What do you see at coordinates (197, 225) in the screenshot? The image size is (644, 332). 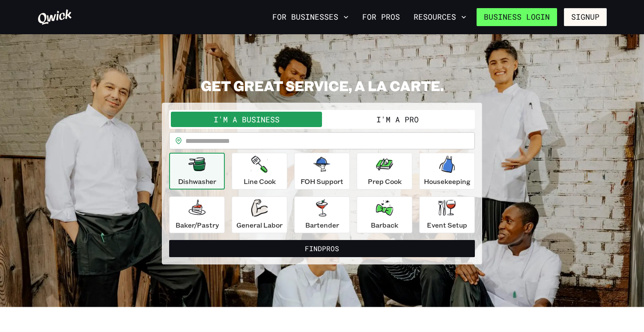 I see `p: Baker/Pastry` at bounding box center [197, 225].